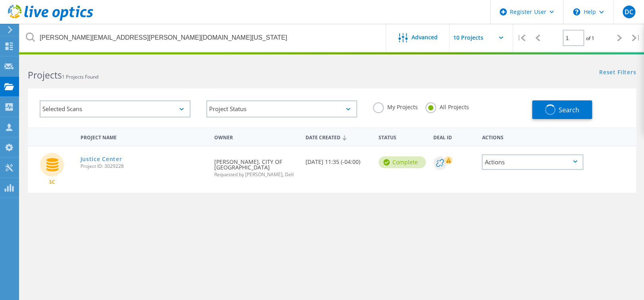 The width and height of the screenshot is (644, 300). I want to click on span: DC, so click(628, 12).